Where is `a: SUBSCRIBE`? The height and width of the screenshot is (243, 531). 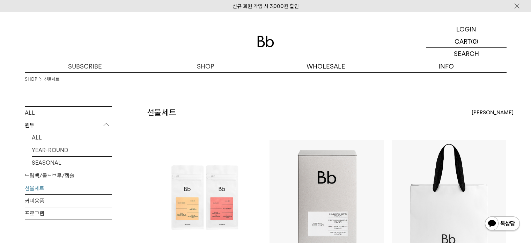
a: SUBSCRIBE is located at coordinates (85, 66).